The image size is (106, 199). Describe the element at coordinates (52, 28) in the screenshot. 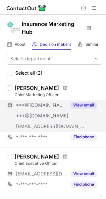

I see `h1: Insurance Marketing Hub` at that location.